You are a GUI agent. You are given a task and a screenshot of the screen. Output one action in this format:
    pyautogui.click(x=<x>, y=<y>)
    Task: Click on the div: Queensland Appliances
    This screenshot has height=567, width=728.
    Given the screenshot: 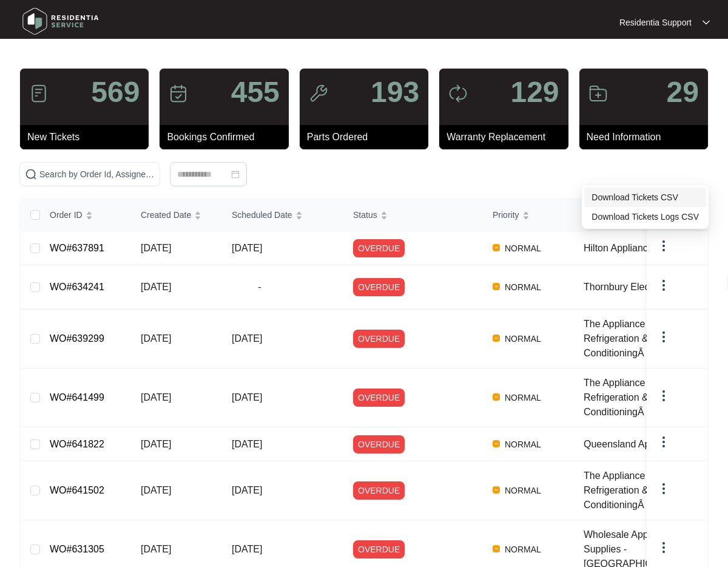 What is the action you would take?
    pyautogui.click(x=640, y=444)
    